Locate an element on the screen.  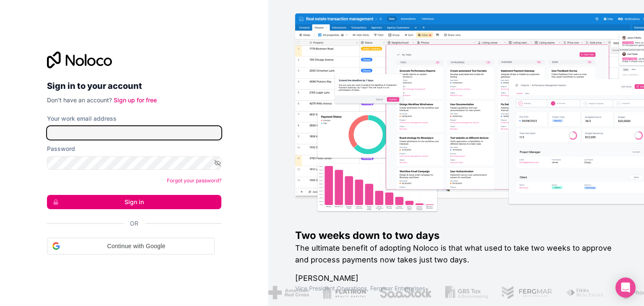
span: Or is located at coordinates (134, 223).